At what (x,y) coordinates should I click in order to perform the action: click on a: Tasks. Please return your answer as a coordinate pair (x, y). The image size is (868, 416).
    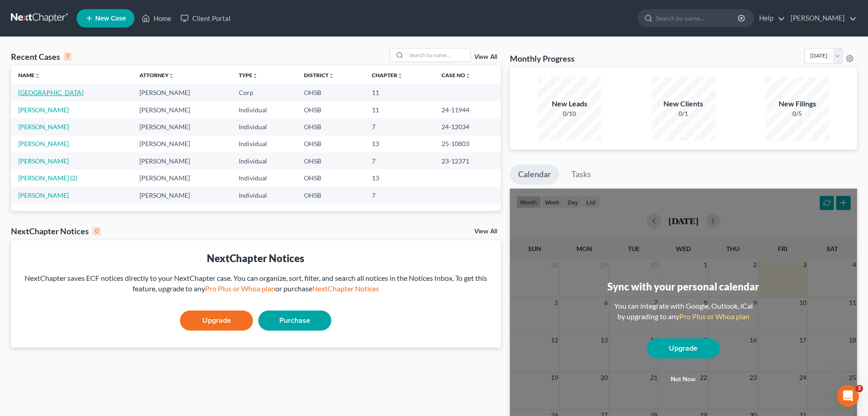
    Looking at the image, I should click on (581, 175).